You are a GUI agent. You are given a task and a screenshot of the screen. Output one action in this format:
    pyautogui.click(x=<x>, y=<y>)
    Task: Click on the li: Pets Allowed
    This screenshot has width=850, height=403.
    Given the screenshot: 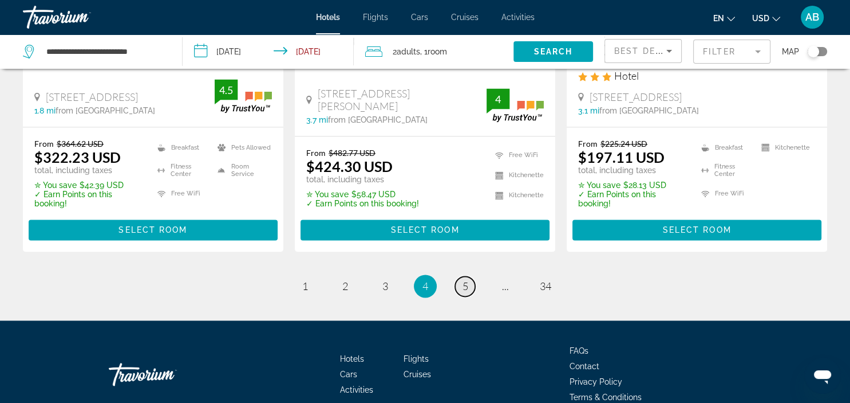 What is the action you would take?
    pyautogui.click(x=242, y=147)
    